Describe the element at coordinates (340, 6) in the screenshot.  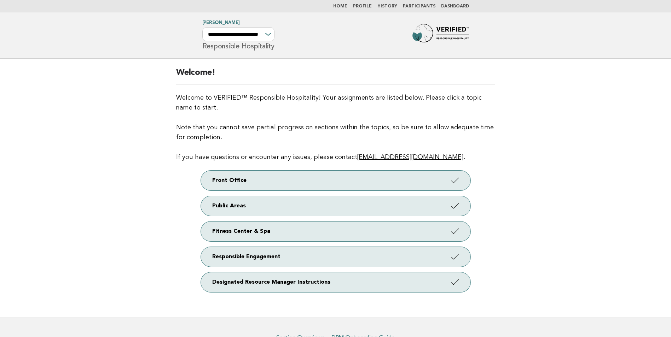
I see `a: Home` at that location.